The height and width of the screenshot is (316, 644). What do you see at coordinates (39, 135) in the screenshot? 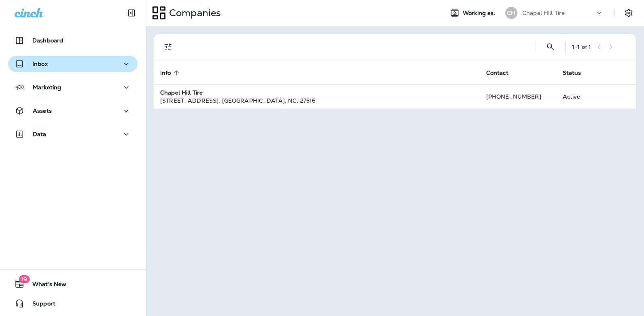
I see `p: Data` at bounding box center [39, 135].